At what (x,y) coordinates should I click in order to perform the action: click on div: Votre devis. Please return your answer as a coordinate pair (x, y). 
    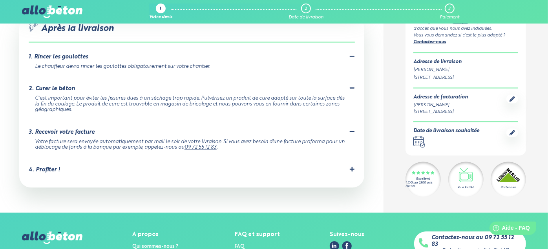
    Looking at the image, I should click on (161, 17).